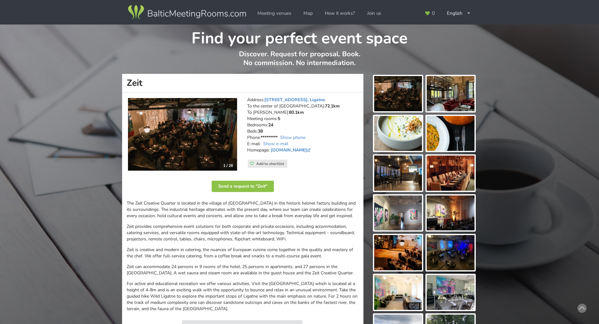  Describe the element at coordinates (243, 187) in the screenshot. I see `button: Send a request to "Zeit"` at that location.